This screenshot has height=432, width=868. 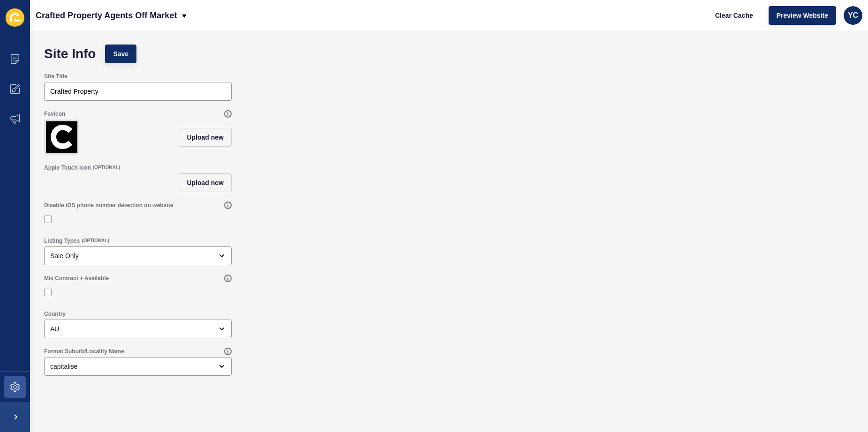 What do you see at coordinates (55, 314) in the screenshot?
I see `label: Country` at bounding box center [55, 314].